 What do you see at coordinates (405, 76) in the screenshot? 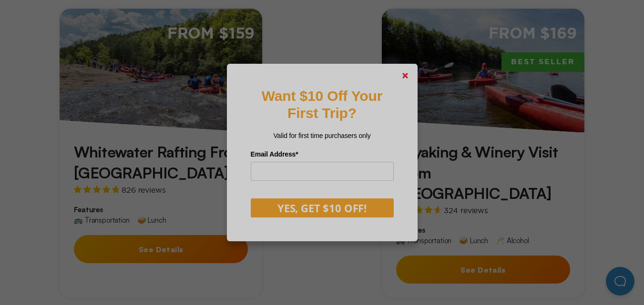
I see `a: Close` at bounding box center [405, 76].